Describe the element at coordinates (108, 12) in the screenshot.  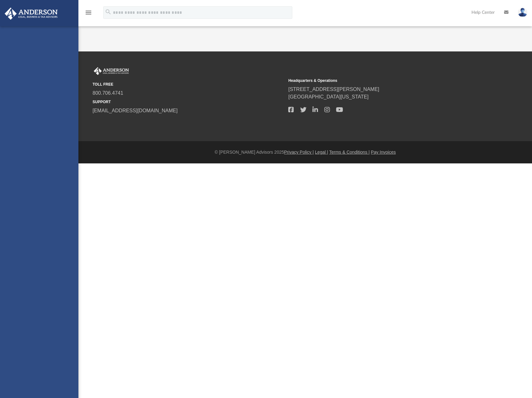
I see `i: search` at that location.